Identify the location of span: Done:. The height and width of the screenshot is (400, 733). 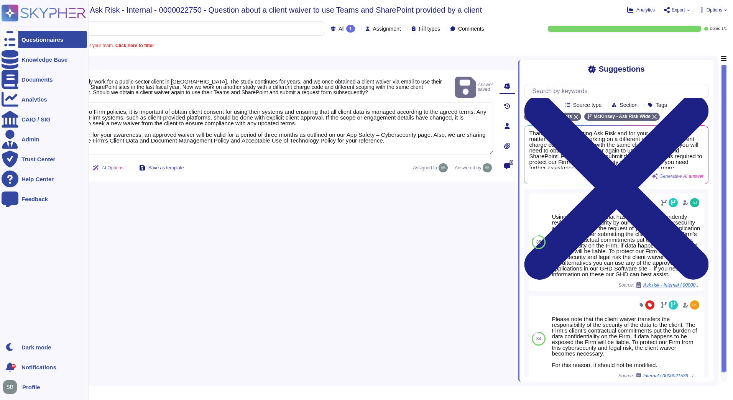
(715, 29).